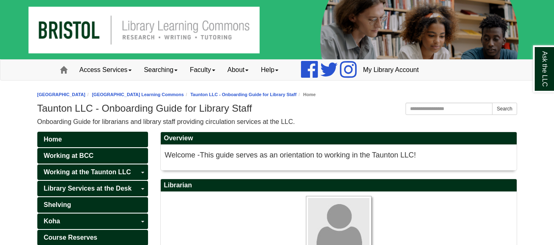 The width and height of the screenshot is (554, 245). What do you see at coordinates (93, 222) in the screenshot?
I see `a: Koha` at bounding box center [93, 222].